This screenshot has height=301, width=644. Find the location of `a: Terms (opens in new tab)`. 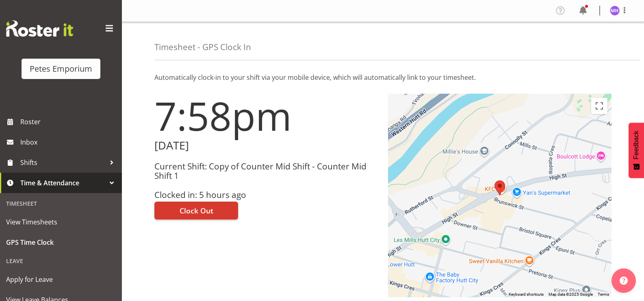

a: Terms (opens in new tab) is located at coordinates (604, 294).